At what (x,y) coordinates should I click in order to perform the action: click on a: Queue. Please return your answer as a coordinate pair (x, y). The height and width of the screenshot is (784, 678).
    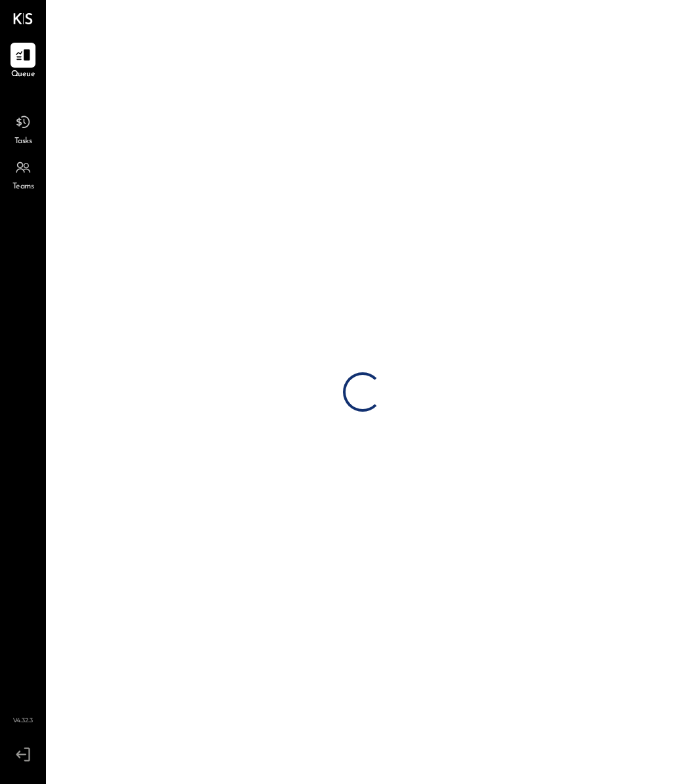
    Looking at the image, I should click on (23, 62).